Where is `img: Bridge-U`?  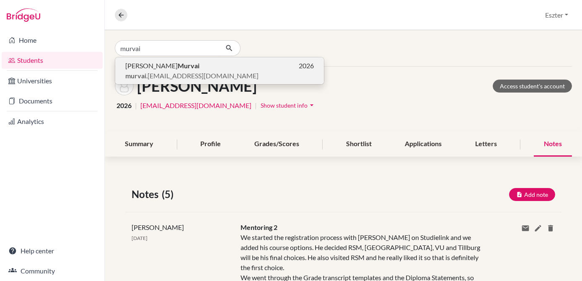
img: Bridge-U is located at coordinates (23, 15).